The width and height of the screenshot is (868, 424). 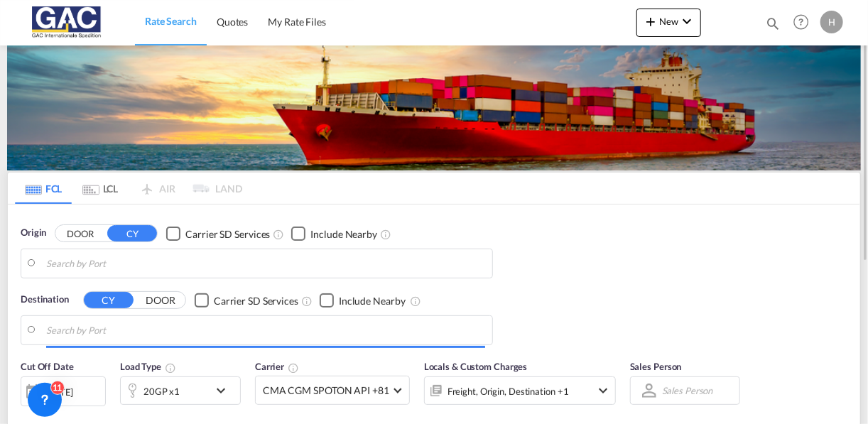 I want to click on img: 9f305d00dc7b11eeb4548362177db9c3.png, so click(x=69, y=22).